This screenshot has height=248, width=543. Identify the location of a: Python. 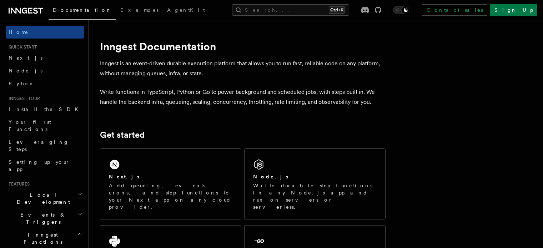
(45, 84).